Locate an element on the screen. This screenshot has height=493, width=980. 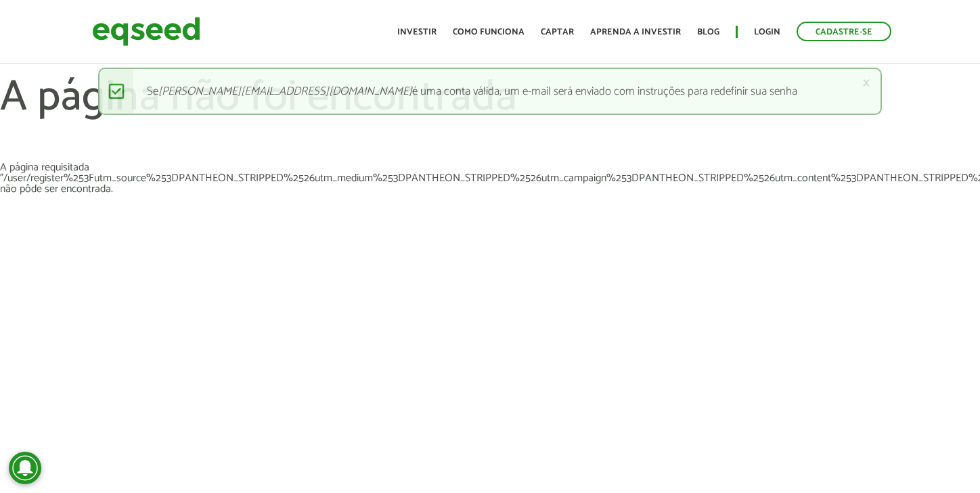
a: Como funciona is located at coordinates (489, 32).